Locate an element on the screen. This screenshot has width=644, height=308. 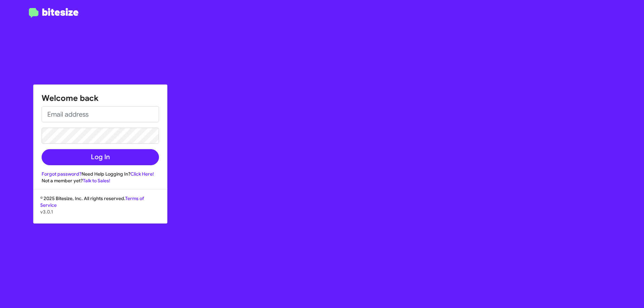
div: © 2025 Bitesize, Inc. All rights reserved. is located at coordinates (100, 209).